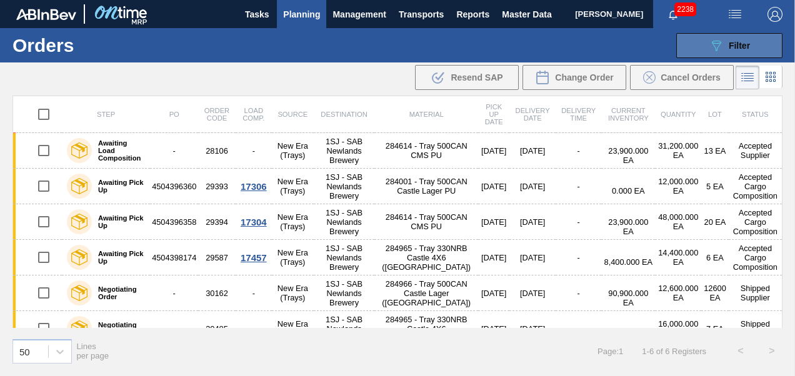  I want to click on a: Awaiting Load Composition-28106-New Era (Trays)1SJ - SAB Newlands Brewery284614 - Tray 500CAN CMS..., so click(397, 151).